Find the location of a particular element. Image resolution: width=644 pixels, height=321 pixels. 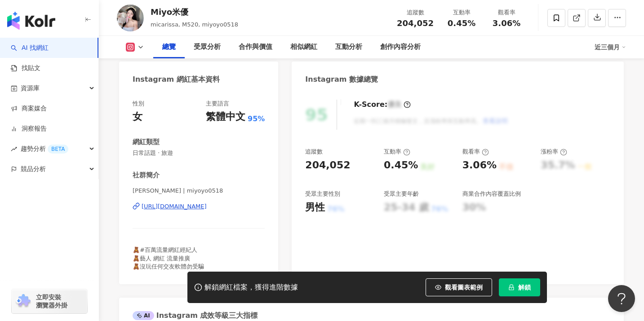

span: 3.06% is located at coordinates (506, 24).